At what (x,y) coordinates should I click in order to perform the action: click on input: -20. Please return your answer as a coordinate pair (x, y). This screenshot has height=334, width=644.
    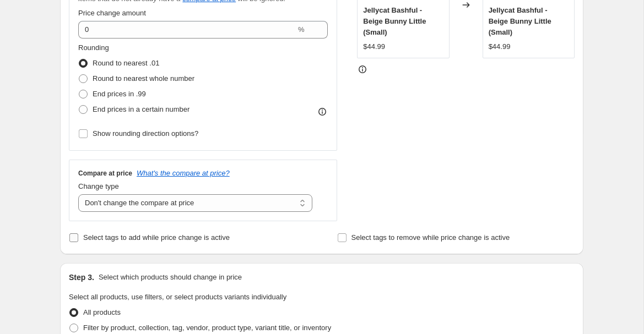
    Looking at the image, I should click on (187, 30).